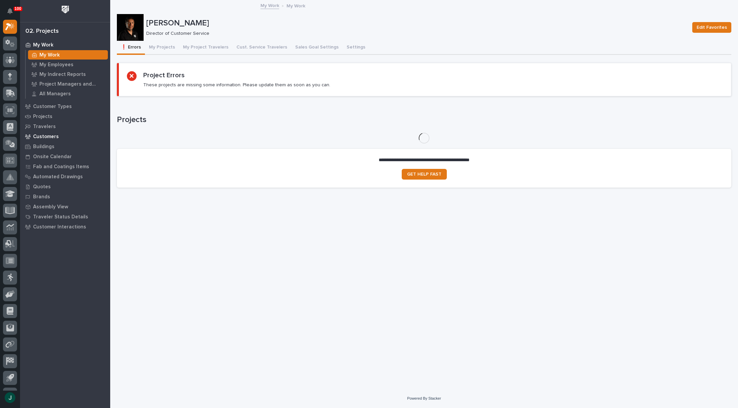  Describe the element at coordinates (44, 147) in the screenshot. I see `p: Buildings` at that location.